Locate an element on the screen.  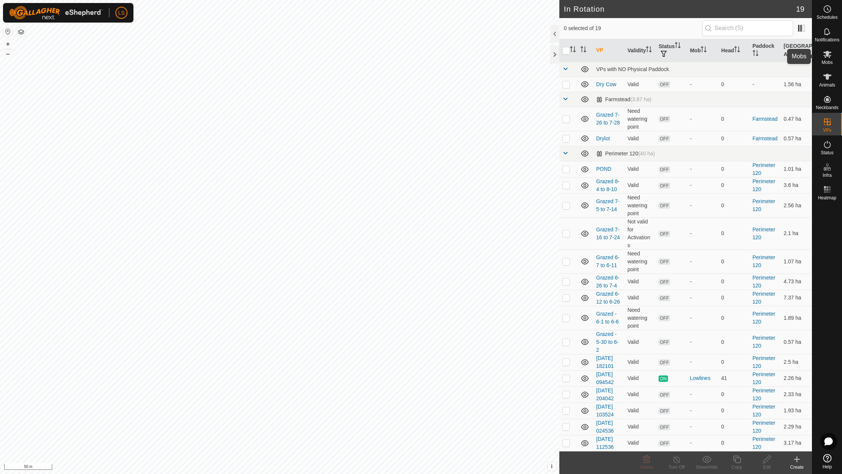
span: Notifications is located at coordinates (827, 40).